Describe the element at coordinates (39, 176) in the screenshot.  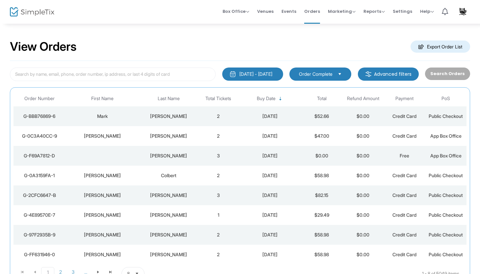
I see `div: G-0A3159FA-1` at that location.